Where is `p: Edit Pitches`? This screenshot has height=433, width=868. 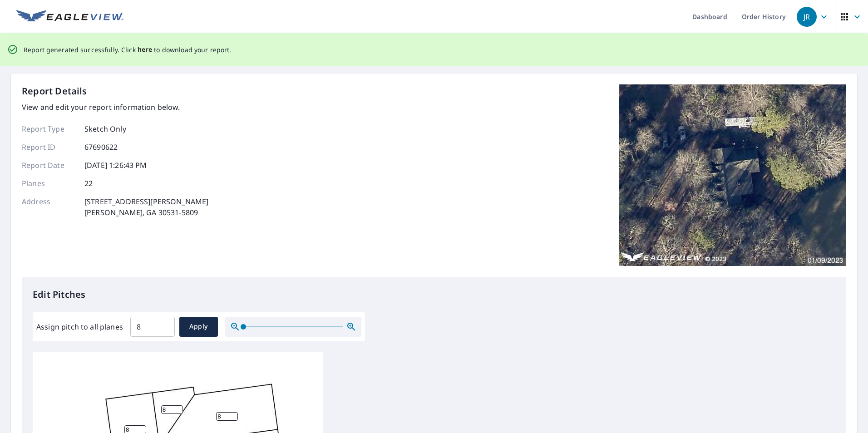
p: Edit Pitches is located at coordinates (434, 295).